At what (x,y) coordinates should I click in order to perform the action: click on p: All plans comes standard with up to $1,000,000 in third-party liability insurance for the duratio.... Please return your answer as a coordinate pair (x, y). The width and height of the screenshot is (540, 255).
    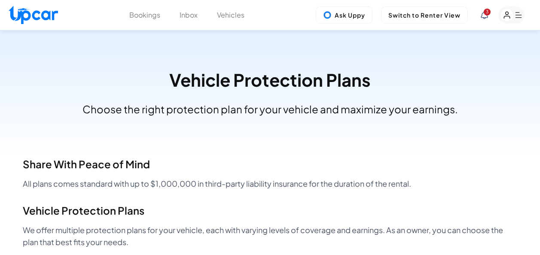
    Looking at the image, I should click on (217, 184).